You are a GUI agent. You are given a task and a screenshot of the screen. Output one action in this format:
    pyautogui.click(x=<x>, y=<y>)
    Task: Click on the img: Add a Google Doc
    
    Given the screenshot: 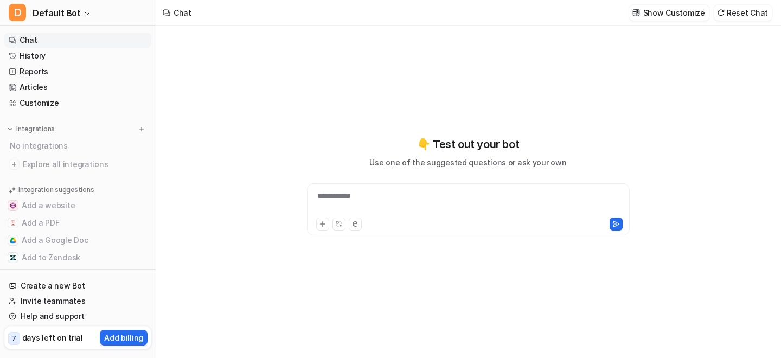 What is the action you would take?
    pyautogui.click(x=13, y=240)
    